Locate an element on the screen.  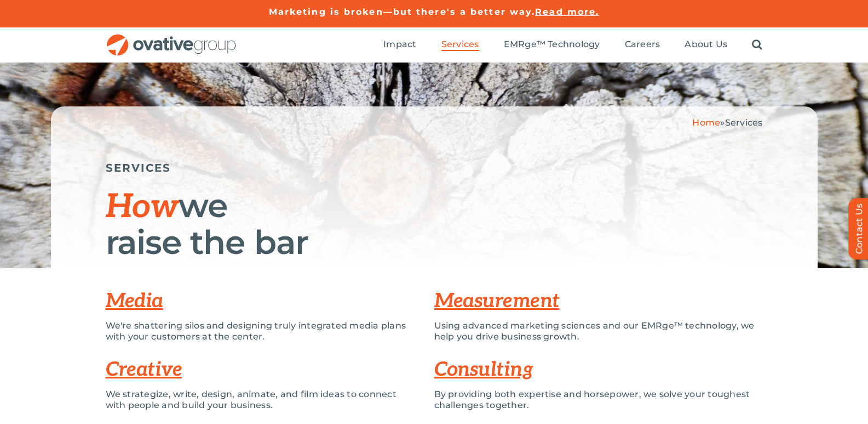
a: Home is located at coordinates (706, 123).